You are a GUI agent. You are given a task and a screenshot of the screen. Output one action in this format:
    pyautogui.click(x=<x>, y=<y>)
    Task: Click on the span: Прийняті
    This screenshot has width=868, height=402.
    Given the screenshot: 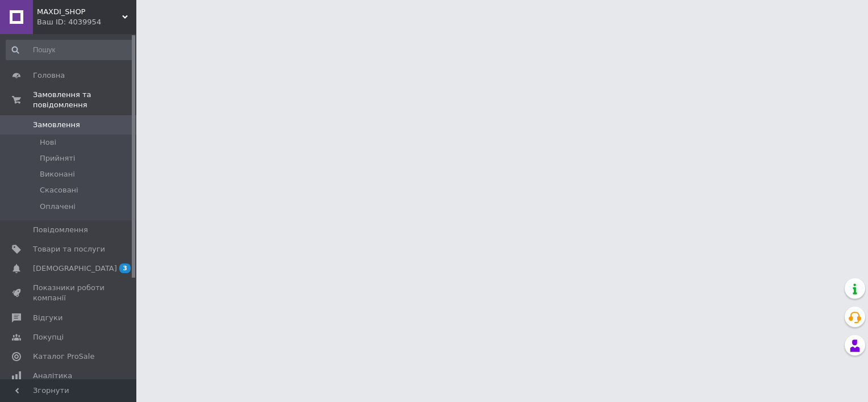 What is the action you would take?
    pyautogui.click(x=58, y=158)
    